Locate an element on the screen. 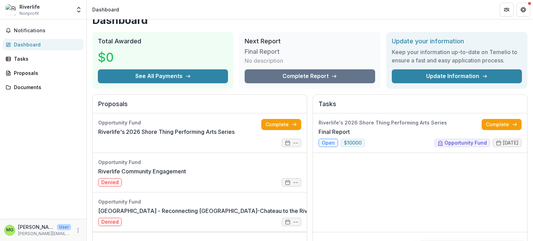 This screenshot has width=533, height=241. a: Update Information is located at coordinates (456, 76).